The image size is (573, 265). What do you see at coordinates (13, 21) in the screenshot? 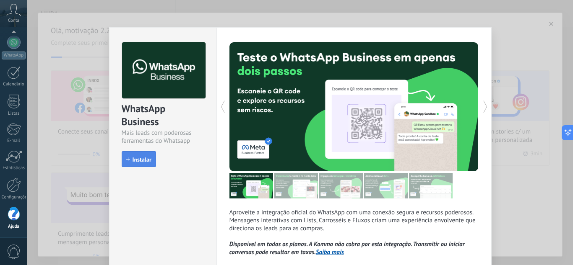
I see `span: Conta` at bounding box center [13, 21].